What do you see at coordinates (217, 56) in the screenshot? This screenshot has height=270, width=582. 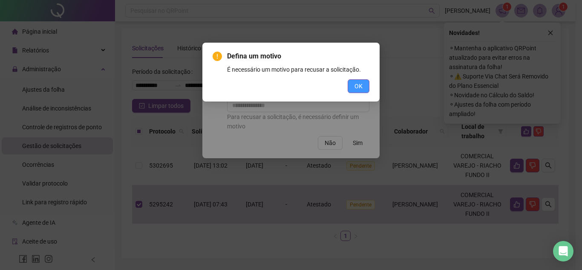 I see `span: exclamation-circle` at bounding box center [217, 56].